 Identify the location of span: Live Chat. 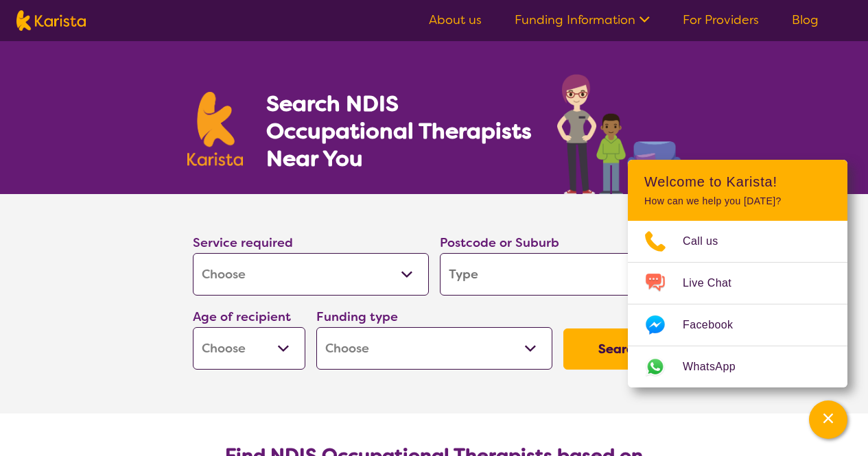
(715, 284).